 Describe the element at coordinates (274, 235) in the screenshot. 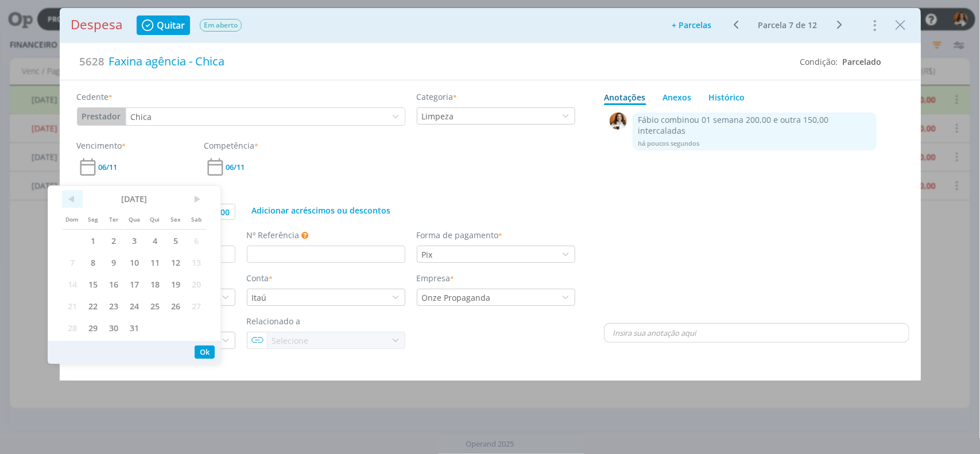

I see `label: Nº Referência` at that location.